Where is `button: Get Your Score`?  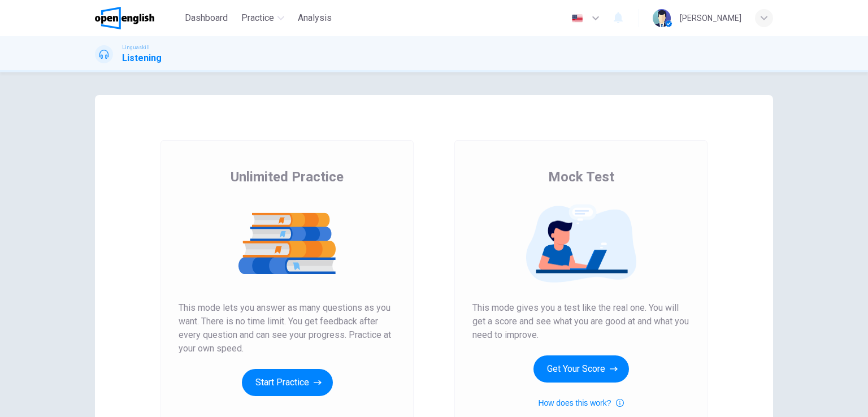
button: Get Your Score is located at coordinates (581, 369).